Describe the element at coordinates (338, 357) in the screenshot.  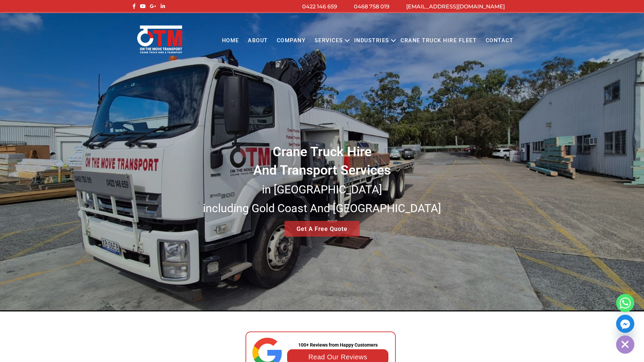
I see `a: Read Our Reviews` at that location.